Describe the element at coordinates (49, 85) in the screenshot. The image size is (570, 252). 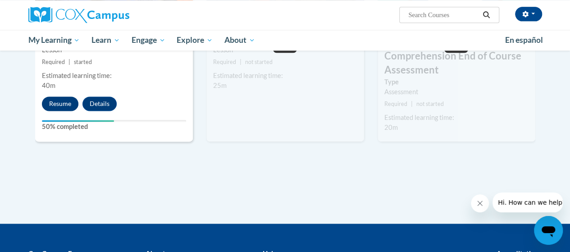
I see `span: 40m` at that location.